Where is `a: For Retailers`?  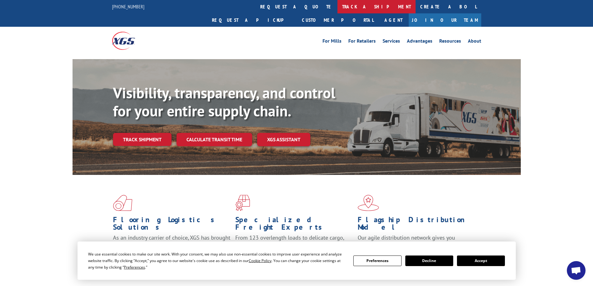 a: For Retailers is located at coordinates (362, 42).